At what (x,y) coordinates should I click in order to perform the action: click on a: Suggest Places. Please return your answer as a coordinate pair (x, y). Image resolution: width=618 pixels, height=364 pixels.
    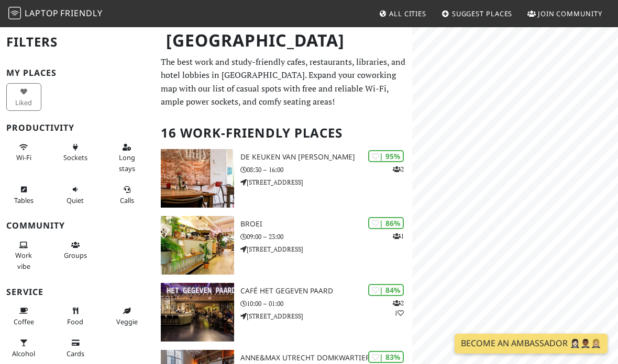
    Looking at the image, I should click on (477, 13).